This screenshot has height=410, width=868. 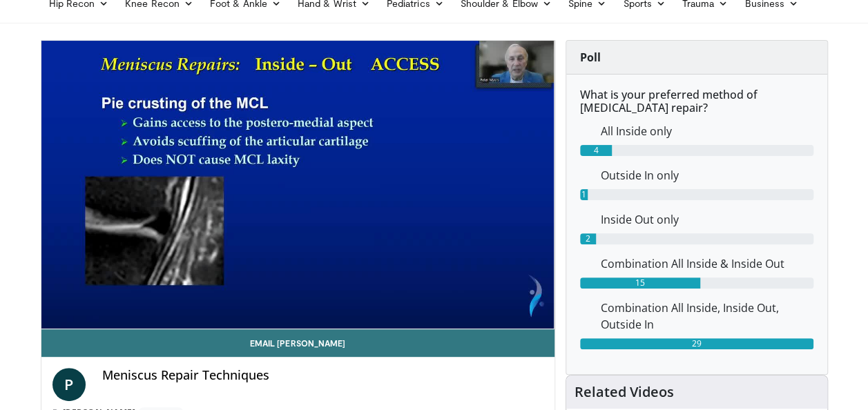 What do you see at coordinates (69, 385) in the screenshot?
I see `a: P` at bounding box center [69, 385].